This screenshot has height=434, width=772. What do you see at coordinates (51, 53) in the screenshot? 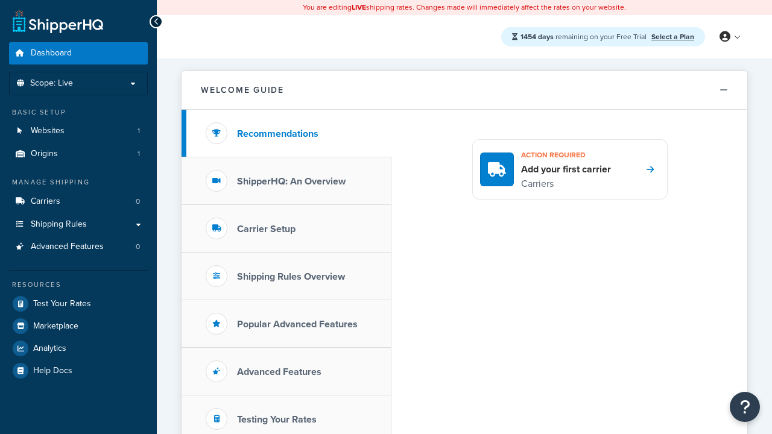
I see `span: Dashboard` at bounding box center [51, 53].